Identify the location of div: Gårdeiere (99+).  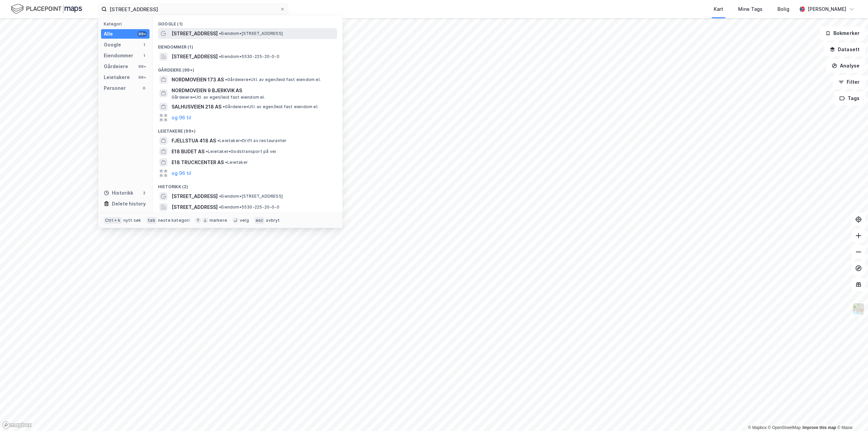
(247, 68).